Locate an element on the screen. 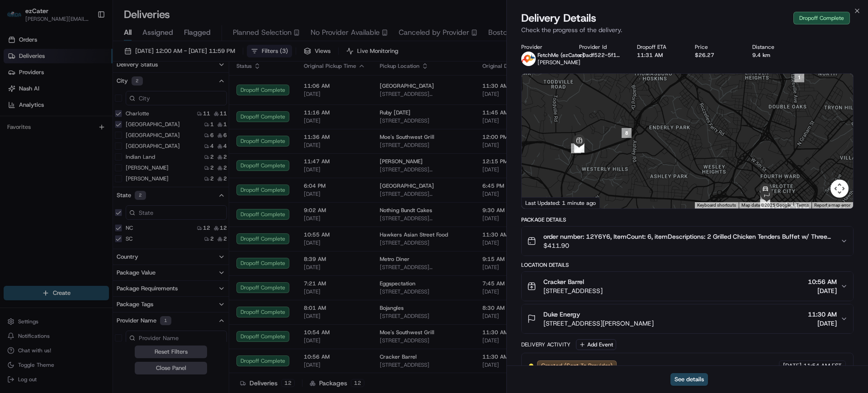  span: Created (Sent To Provider) is located at coordinates (577, 366).